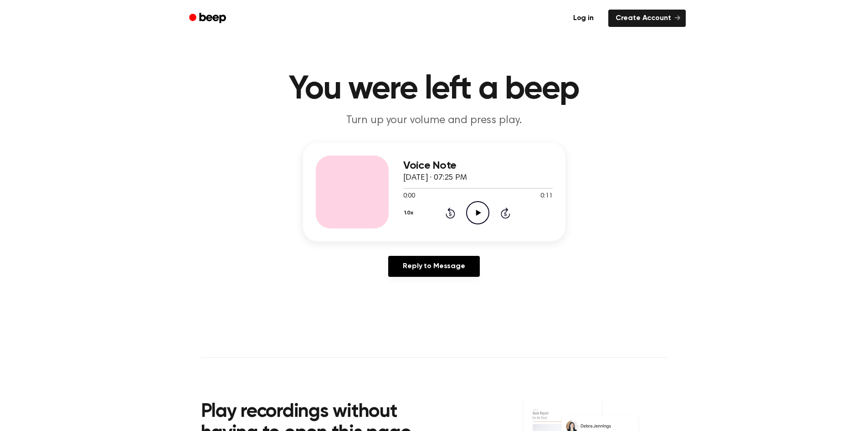 The image size is (868, 431). What do you see at coordinates (410, 213) in the screenshot?
I see `button: 1.0x` at bounding box center [410, 213].